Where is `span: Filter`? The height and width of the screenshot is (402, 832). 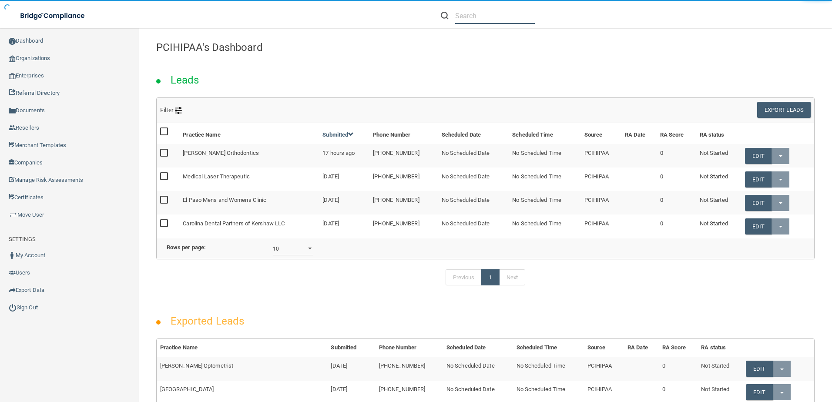 span: Filter is located at coordinates (171, 110).